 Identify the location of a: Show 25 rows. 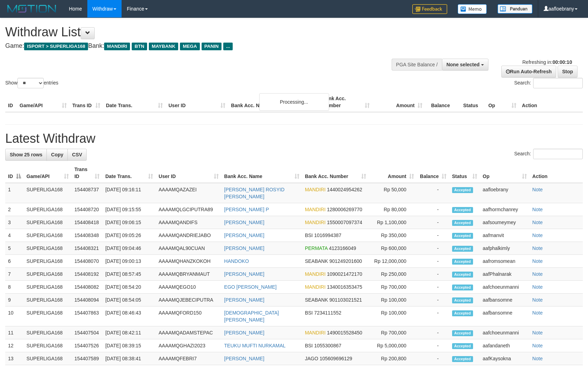
(26, 155).